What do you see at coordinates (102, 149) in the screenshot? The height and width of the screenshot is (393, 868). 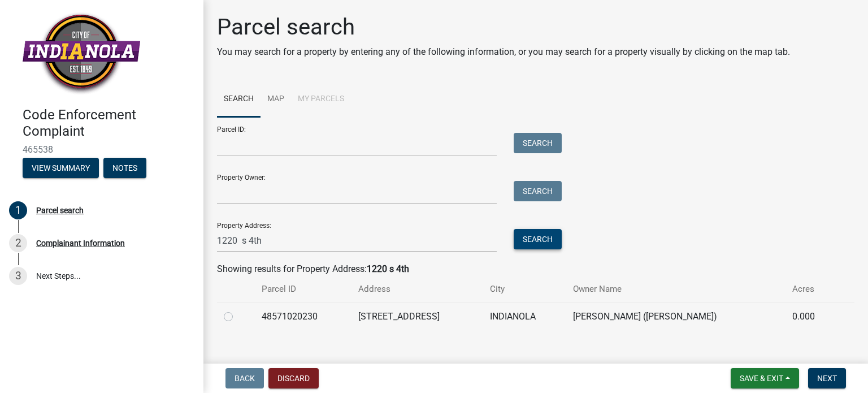 I see `span: 465538` at bounding box center [102, 149].